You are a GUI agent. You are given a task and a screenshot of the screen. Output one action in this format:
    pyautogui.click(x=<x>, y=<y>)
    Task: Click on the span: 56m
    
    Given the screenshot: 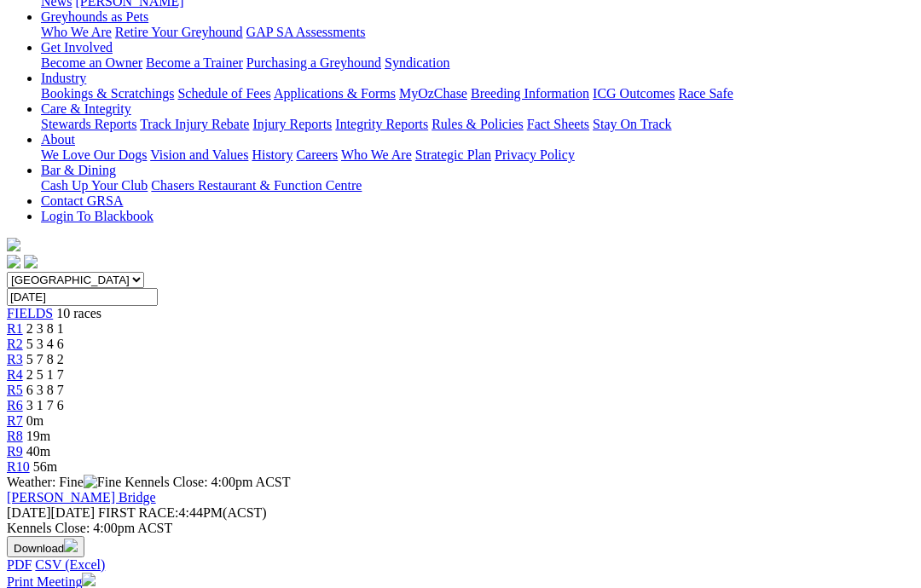 What is the action you would take?
    pyautogui.click(x=45, y=466)
    